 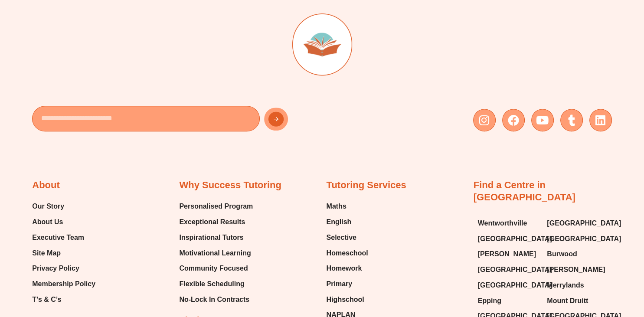 What do you see at coordinates (503, 223) in the screenshot?
I see `span: Wentworthville` at bounding box center [503, 223].